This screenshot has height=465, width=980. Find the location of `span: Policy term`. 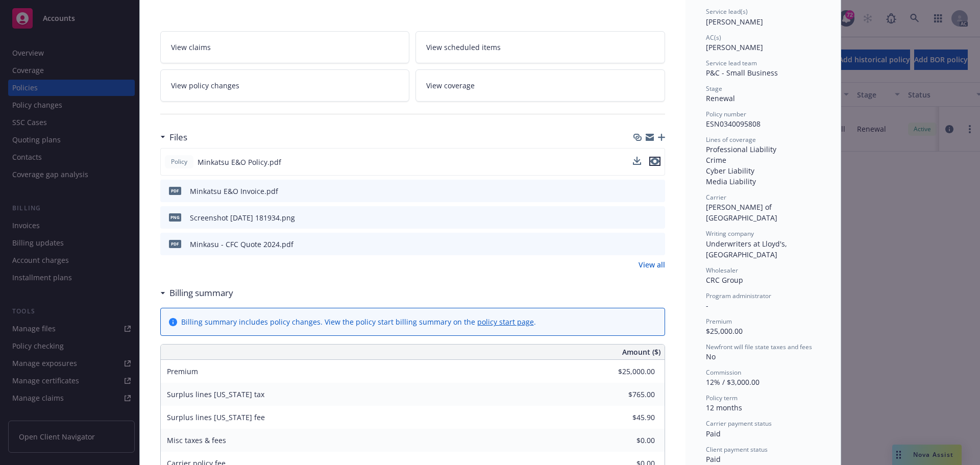

span: Policy term is located at coordinates (722, 397).